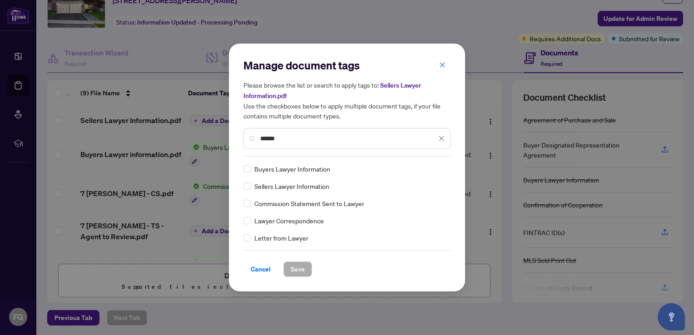 This screenshot has height=335, width=694. I want to click on h5: Please browse the list or search to apply tags to: Use the checkboxes below to apply multiple doc..., so click(347, 100).